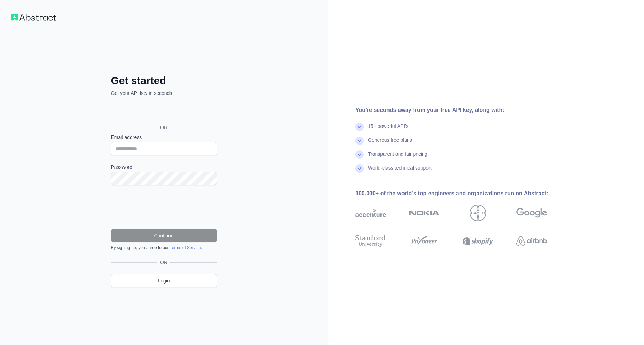 Image resolution: width=644 pixels, height=345 pixels. What do you see at coordinates (400, 171) in the screenshot?
I see `div: World-class technical support` at bounding box center [400, 171].